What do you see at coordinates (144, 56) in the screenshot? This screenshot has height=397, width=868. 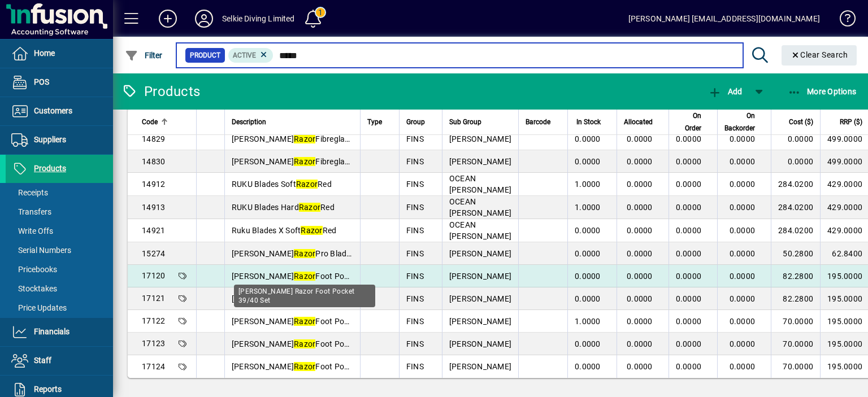 I see `span: Filter` at bounding box center [144, 56].